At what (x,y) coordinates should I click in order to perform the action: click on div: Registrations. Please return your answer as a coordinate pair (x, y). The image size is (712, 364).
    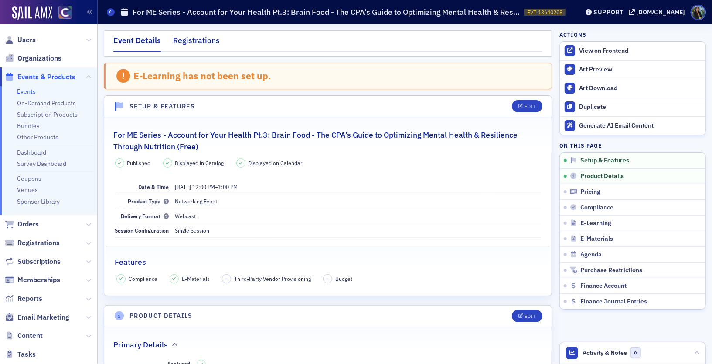
    Looking at the image, I should click on (196, 43).